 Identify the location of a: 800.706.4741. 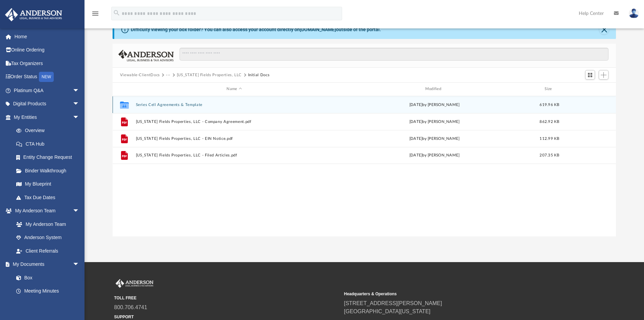
(131, 307).